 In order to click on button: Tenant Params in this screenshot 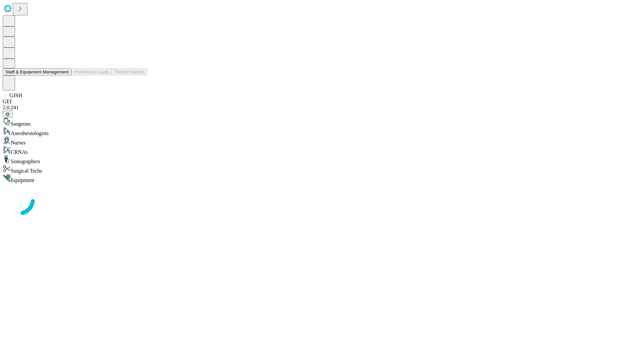, I will do `click(130, 72)`.